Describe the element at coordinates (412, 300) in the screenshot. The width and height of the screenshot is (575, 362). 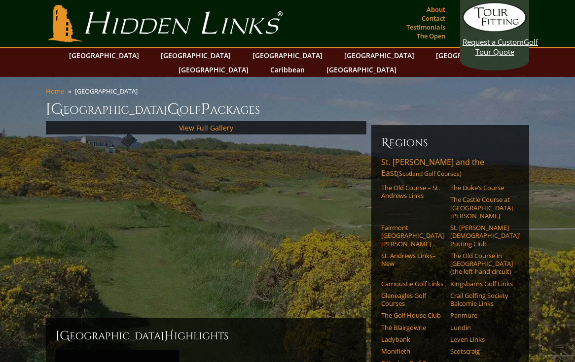
I see `a: Gleneagles Golf Courses` at that location.